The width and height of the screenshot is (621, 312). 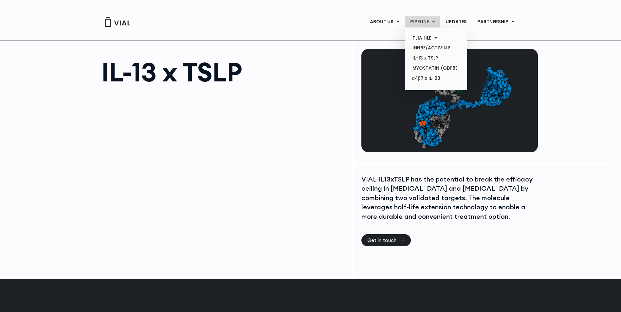 I want to click on a: ABOUT USMenu Toggle, so click(x=385, y=22).